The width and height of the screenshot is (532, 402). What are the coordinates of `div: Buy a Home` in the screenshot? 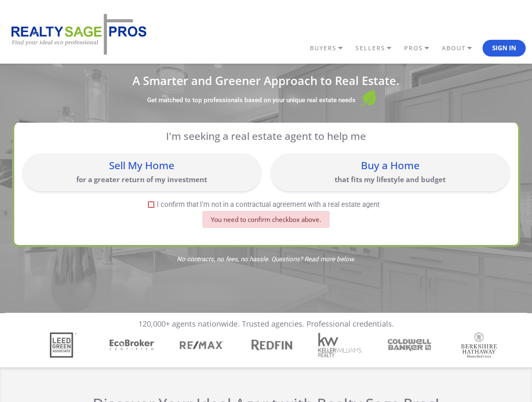 It's located at (390, 165).